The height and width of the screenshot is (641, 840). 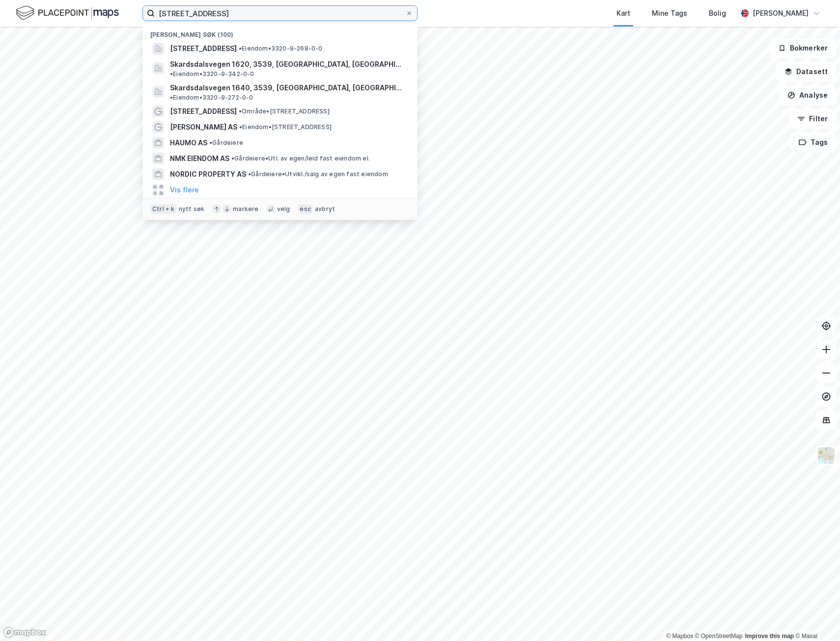 I want to click on a: OpenStreetMap, so click(x=719, y=636).